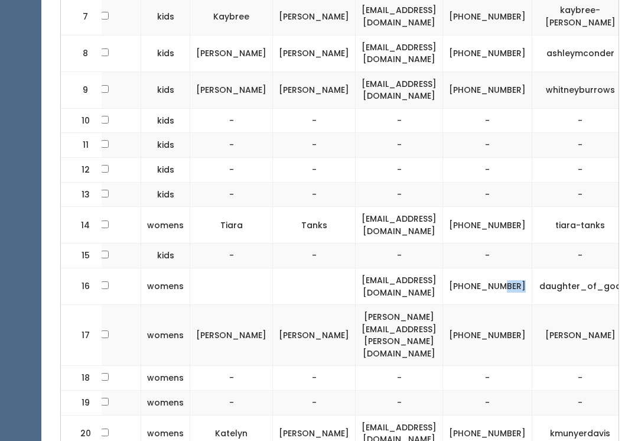 This screenshot has height=441, width=638. What do you see at coordinates (82, 170) in the screenshot?
I see `td: 12` at bounding box center [82, 170].